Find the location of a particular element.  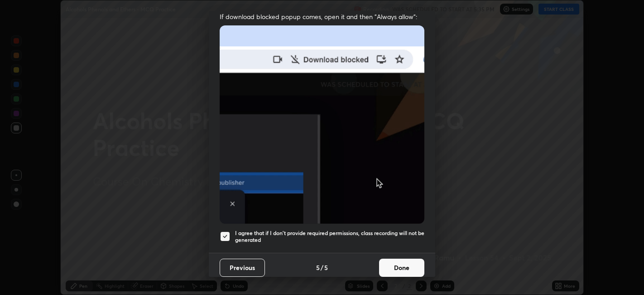

h5: I agree that if I don't provide required permissions, class recording will not be generated is located at coordinates (330, 236).